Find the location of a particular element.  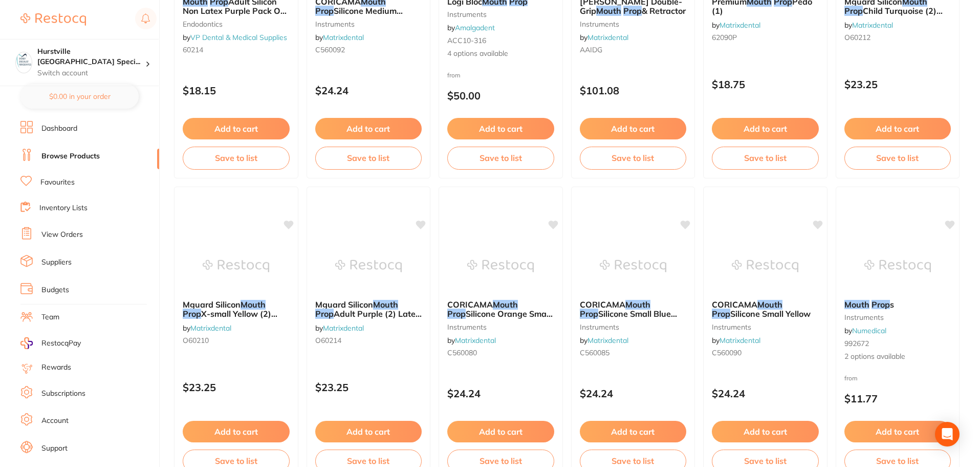

b: CORICAMA Mouth Prop Silicone Small Blue WHILE STOCK LASTS is located at coordinates (633, 309).